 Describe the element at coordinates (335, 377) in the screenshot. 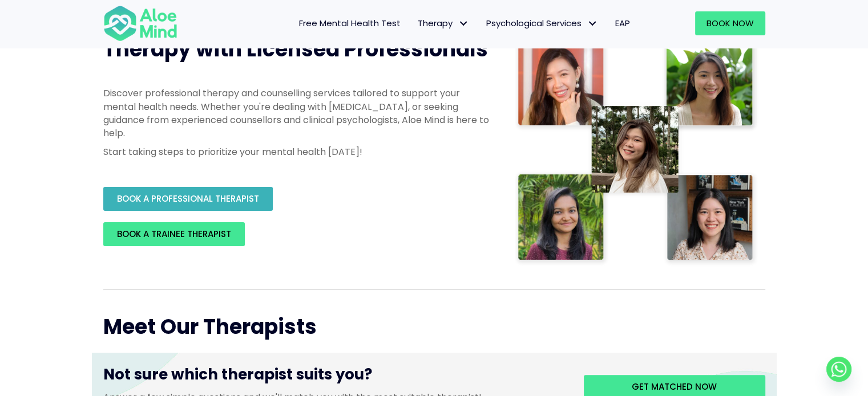

I see `h3: Not sure which therapist suits you?` at that location.